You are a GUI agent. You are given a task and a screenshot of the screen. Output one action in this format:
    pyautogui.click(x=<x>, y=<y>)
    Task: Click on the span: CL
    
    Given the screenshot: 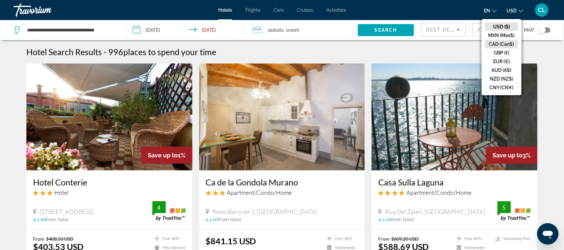 What is the action you would take?
    pyautogui.click(x=542, y=10)
    